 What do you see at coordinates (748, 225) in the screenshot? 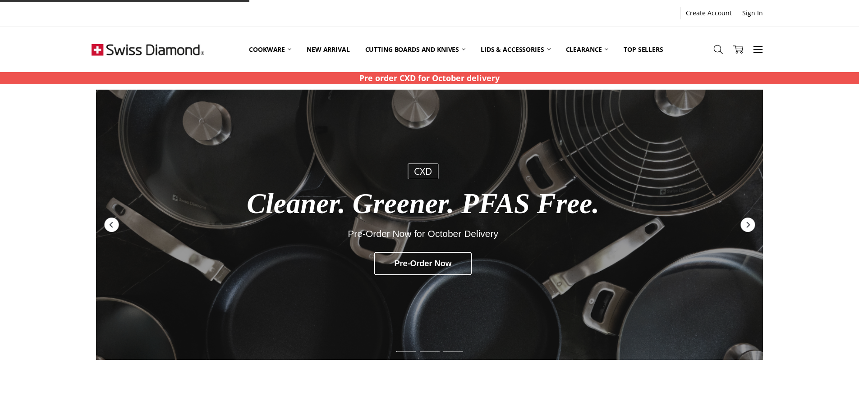
I see `div: Next` at bounding box center [748, 225].